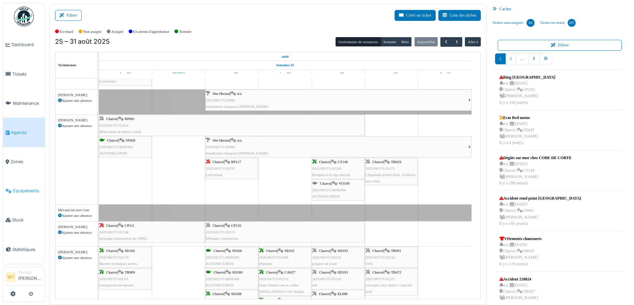  I want to click on h2: 25 – 31 août 2025, so click(82, 42).